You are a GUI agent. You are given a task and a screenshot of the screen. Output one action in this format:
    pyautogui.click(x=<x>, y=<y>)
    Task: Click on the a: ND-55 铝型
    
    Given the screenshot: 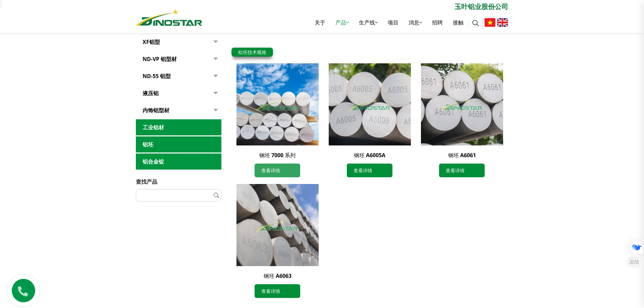 What is the action you would take?
    pyautogui.click(x=178, y=76)
    